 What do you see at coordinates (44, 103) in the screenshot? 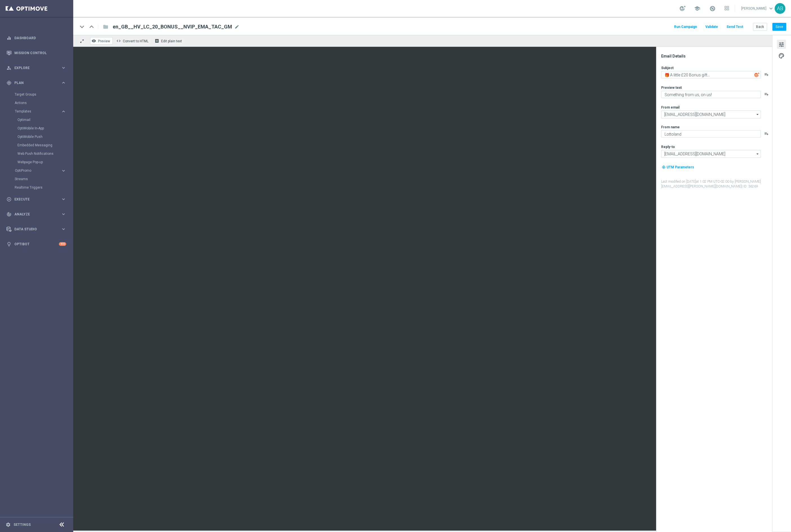
I see `div: Actions` at bounding box center [44, 103].